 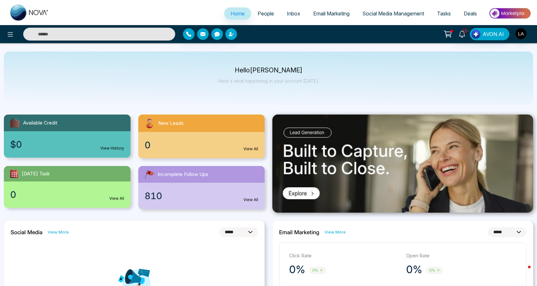 What do you see at coordinates (153, 196) in the screenshot?
I see `span: 810` at bounding box center [153, 196].